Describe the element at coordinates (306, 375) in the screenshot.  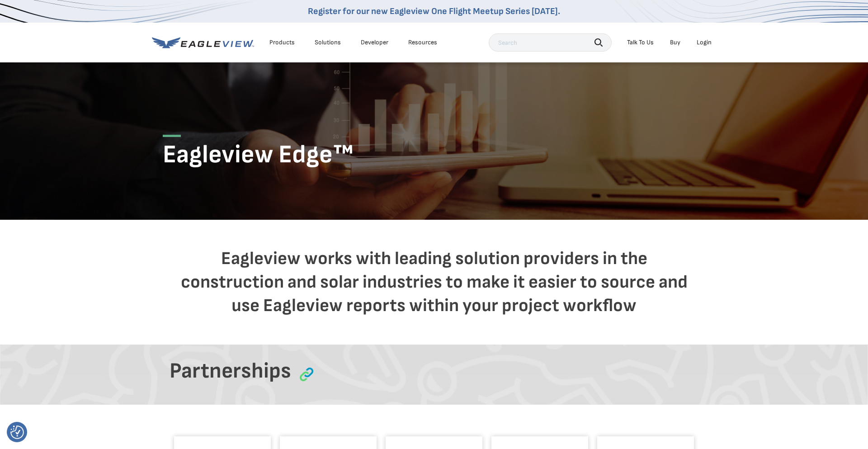
I see `img: partnerships icon` at that location.